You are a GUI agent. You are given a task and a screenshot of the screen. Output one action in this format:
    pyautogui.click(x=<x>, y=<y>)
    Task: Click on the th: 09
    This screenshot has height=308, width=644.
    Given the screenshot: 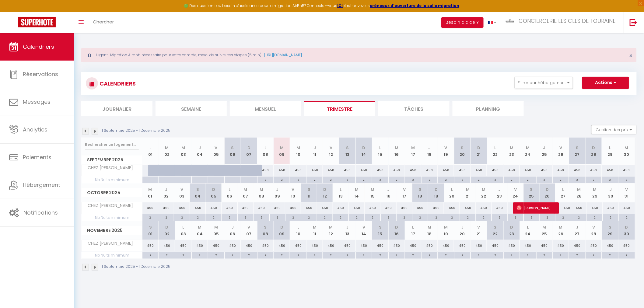 What is the action you would take?
    pyautogui.click(x=282, y=230)
    